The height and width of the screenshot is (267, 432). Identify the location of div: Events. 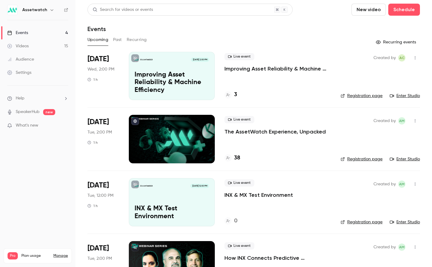
(17, 33).